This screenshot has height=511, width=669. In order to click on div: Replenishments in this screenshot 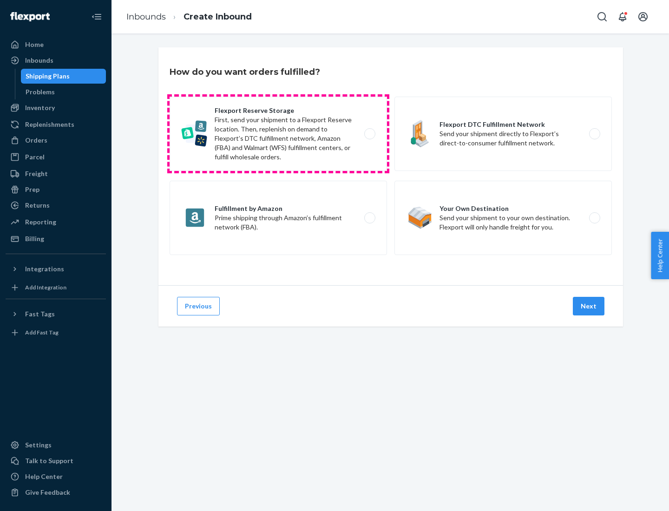, I will do `click(50, 124)`.